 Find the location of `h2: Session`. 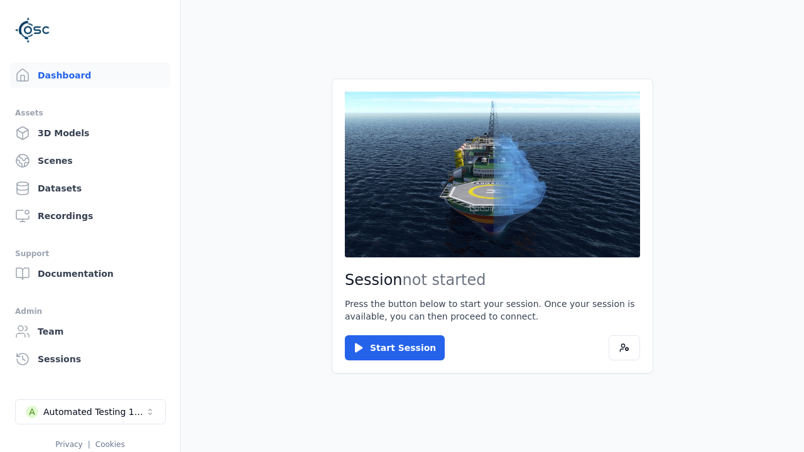

h2: Session is located at coordinates (492, 280).